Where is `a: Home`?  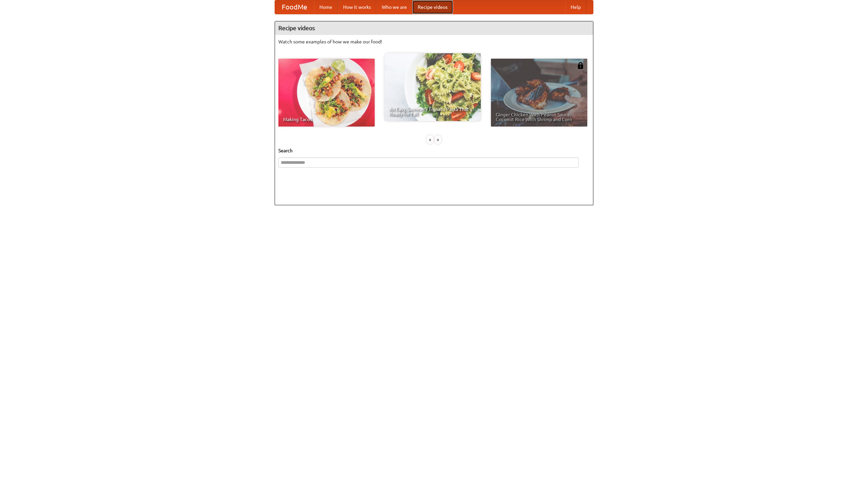
a: Home is located at coordinates (326, 7).